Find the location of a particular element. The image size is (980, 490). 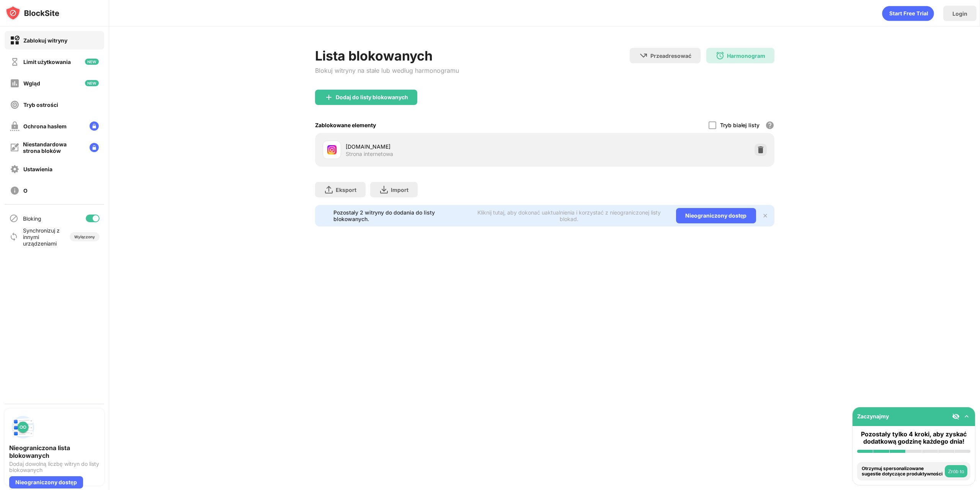

font: Login is located at coordinates (960, 13).